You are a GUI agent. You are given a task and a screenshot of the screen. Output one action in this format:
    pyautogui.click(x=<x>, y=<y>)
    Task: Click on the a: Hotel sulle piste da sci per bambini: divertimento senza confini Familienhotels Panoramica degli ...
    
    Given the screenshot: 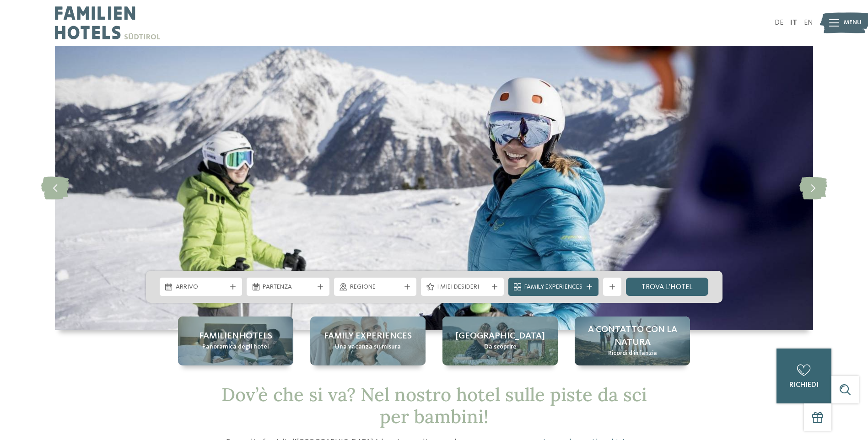 What is the action you would take?
    pyautogui.click(x=236, y=341)
    